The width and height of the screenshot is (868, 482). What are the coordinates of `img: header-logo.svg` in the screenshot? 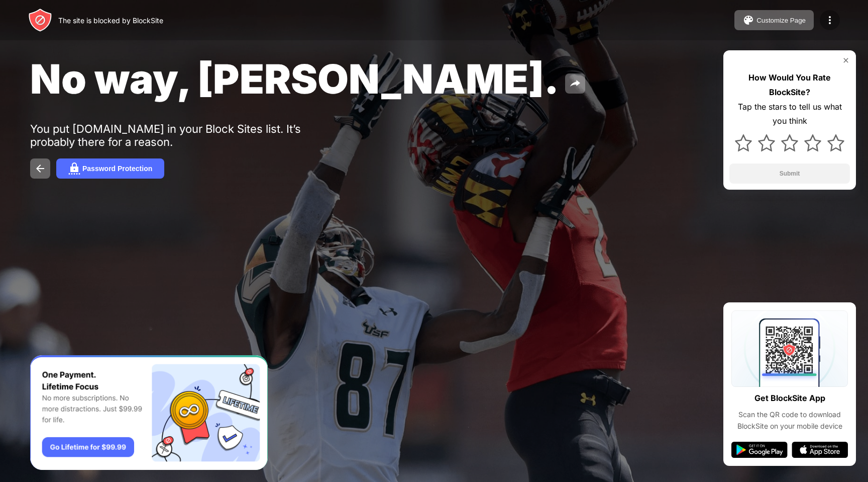 It's located at (40, 20).